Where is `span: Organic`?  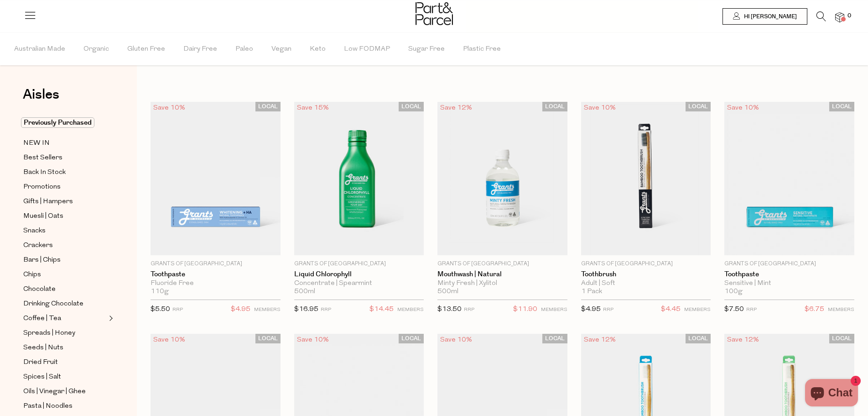 span: Organic is located at coordinates (96, 49).